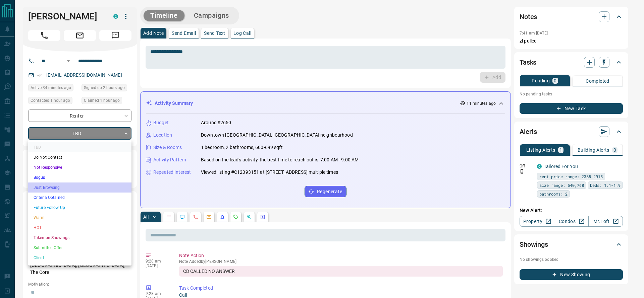 The image size is (644, 298). I want to click on li: Submitted Offer, so click(80, 248).